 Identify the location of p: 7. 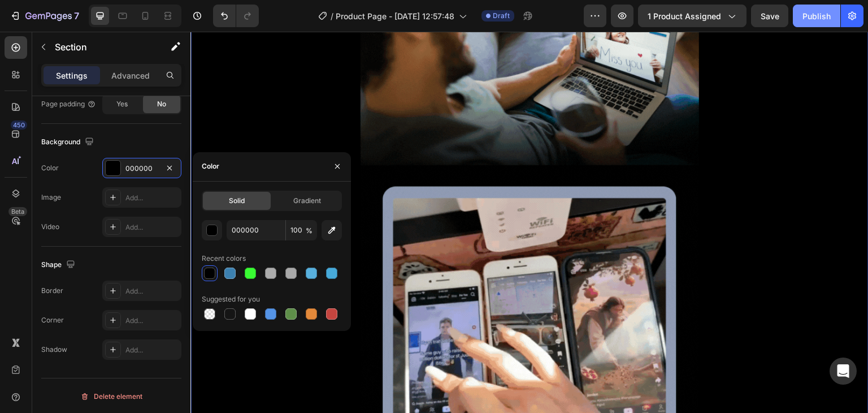
(76, 16).